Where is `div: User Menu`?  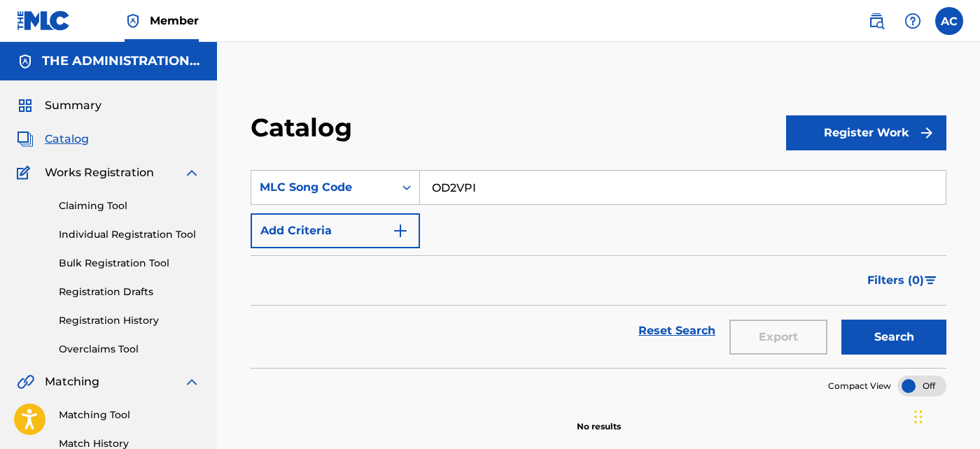
div: User Menu is located at coordinates (949, 21).